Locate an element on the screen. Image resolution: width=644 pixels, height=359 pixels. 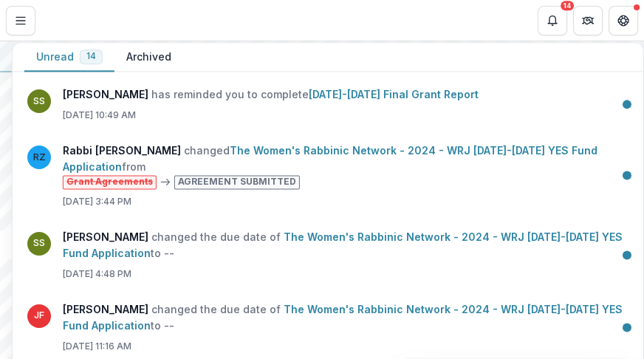
p: has reminded you to complete is located at coordinates (272, 94).